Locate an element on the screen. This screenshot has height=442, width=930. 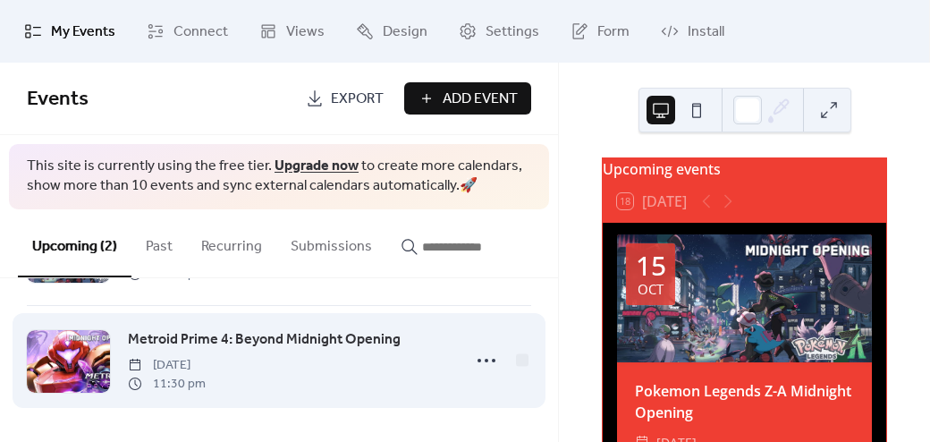
button: Submissions is located at coordinates (331, 242).